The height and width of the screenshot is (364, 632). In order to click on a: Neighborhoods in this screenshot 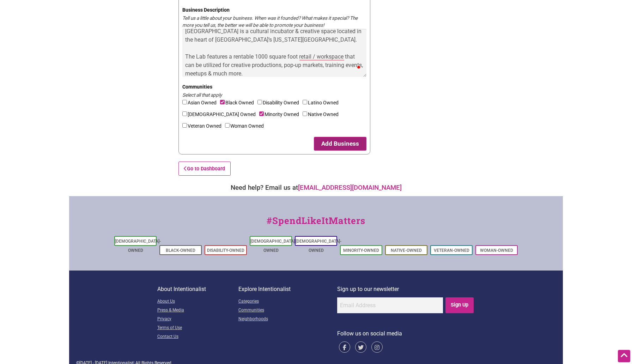, I will do `click(288, 319)`.